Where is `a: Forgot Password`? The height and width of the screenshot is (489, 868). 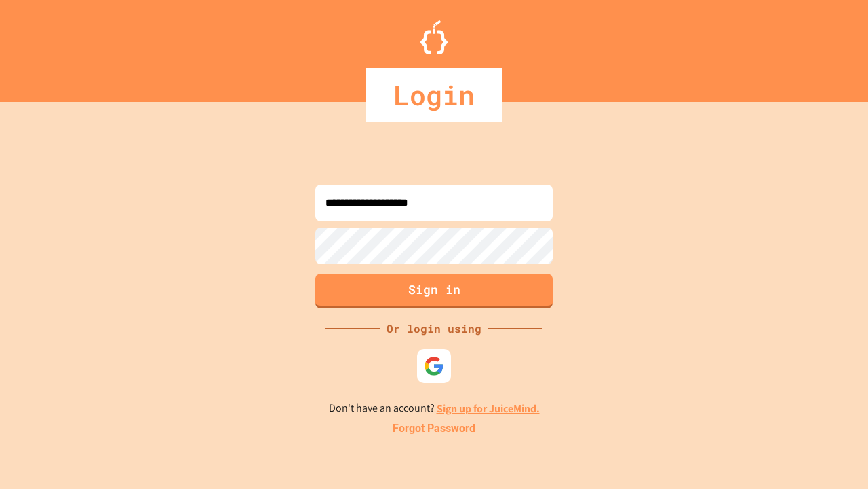 a: Forgot Password is located at coordinates (434, 428).